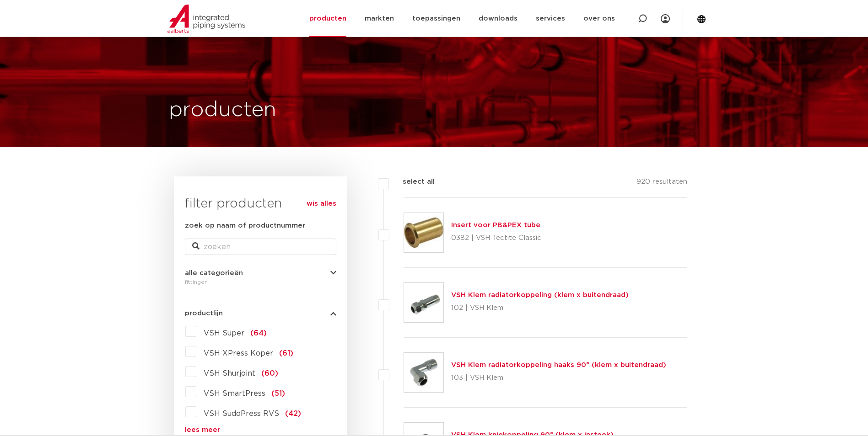  What do you see at coordinates (204, 313) in the screenshot?
I see `span: productlijn` at bounding box center [204, 313].